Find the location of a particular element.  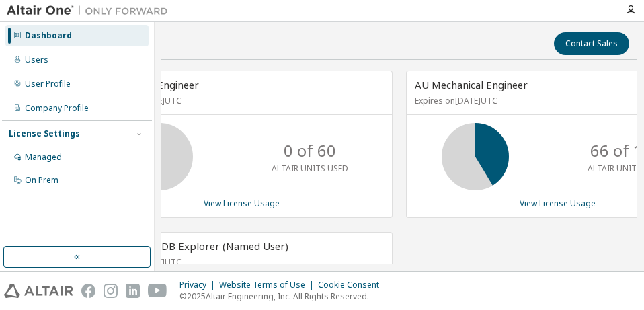

img: facebook.svg is located at coordinates (88, 291).